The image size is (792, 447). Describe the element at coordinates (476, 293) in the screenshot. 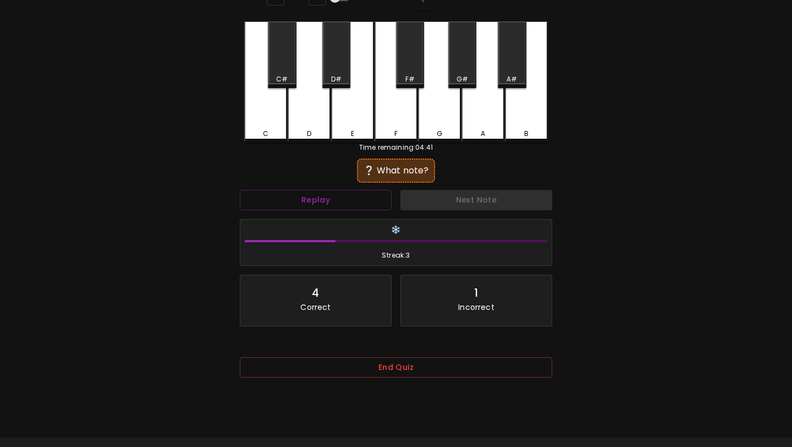

I see `div: 1` at that location.